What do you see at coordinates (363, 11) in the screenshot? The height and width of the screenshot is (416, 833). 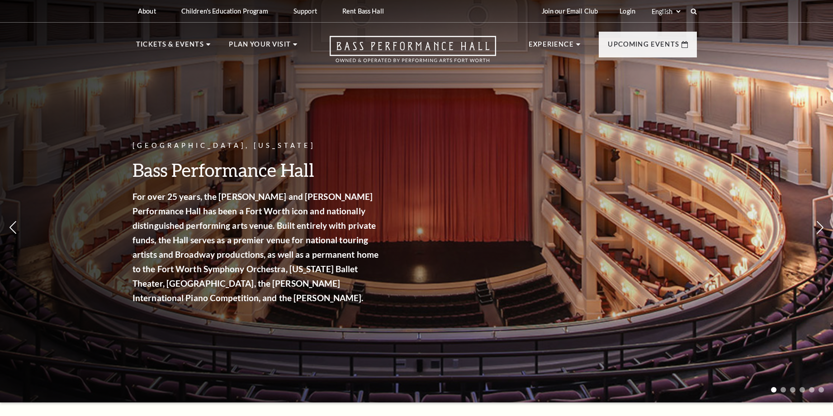 I see `p: Rent Bass Hall` at bounding box center [363, 11].